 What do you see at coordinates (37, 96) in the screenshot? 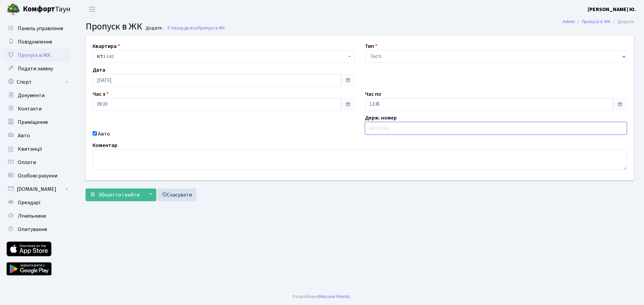
I see `a: Документи` at bounding box center [37, 96].